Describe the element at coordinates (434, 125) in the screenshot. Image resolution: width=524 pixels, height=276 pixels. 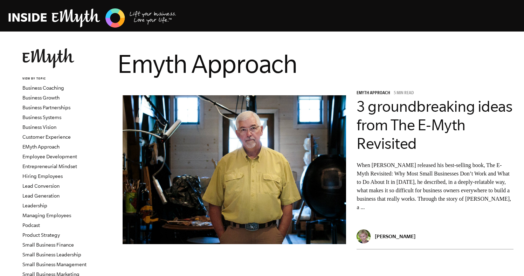
I see `a: 3 groundbreaking ideas from The E-Myth Revisited` at that location.